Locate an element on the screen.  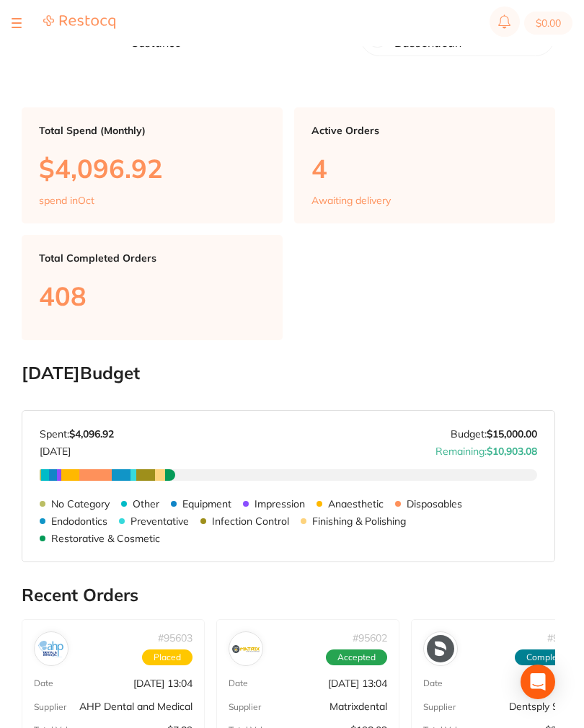
p: Equipment is located at coordinates (207, 504).